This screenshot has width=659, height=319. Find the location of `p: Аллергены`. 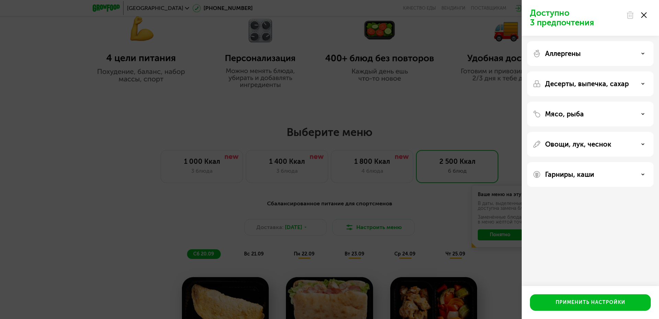

p: Аллергены is located at coordinates (563, 54).